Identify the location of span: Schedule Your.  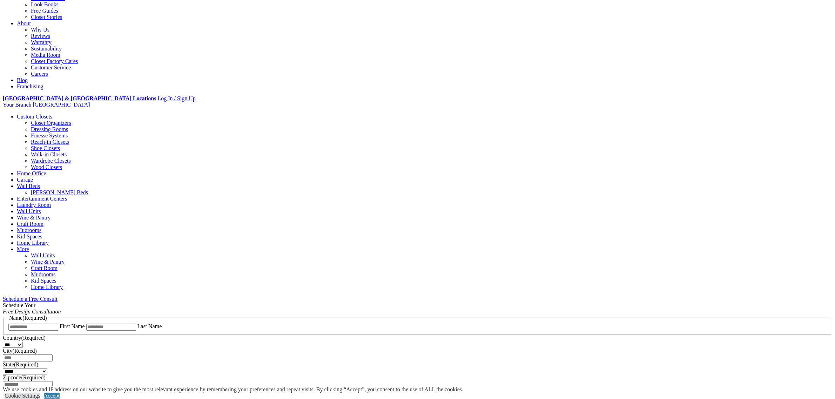
(32, 308).